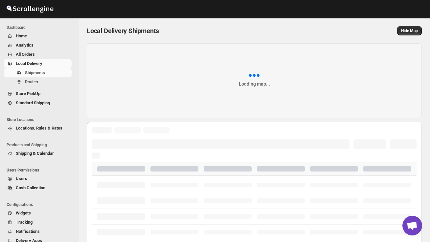  Describe the element at coordinates (38, 36) in the screenshot. I see `button: Home` at that location.